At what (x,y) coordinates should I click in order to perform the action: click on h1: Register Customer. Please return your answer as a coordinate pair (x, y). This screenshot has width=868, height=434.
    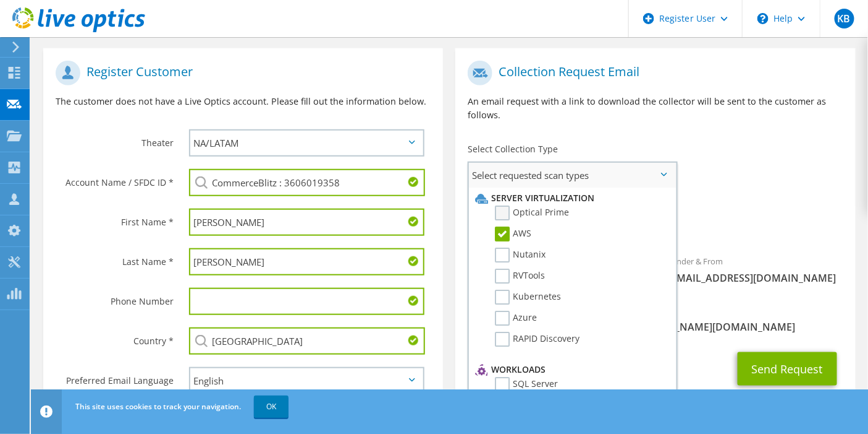
    Looking at the image, I should click on (240, 73).